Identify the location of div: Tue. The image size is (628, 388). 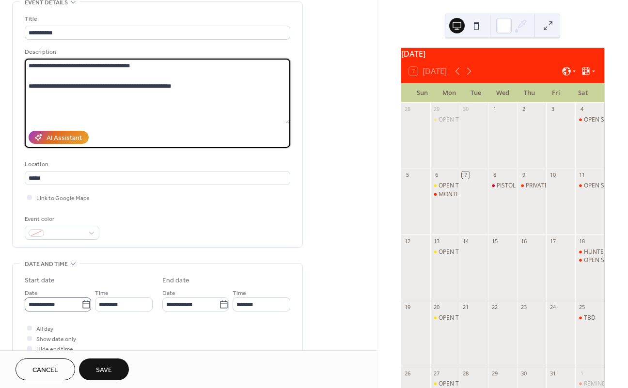
(475, 93).